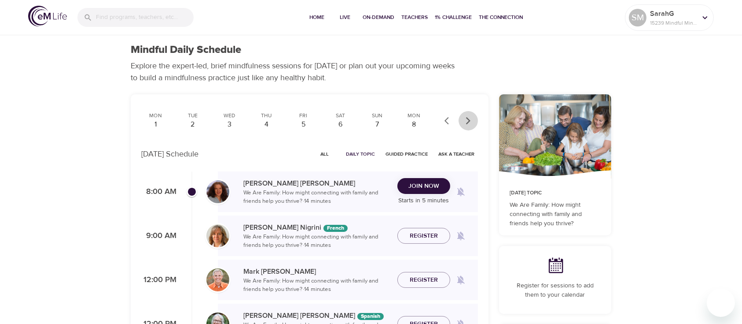  Describe the element at coordinates (340, 124) in the screenshot. I see `div: 6` at that location.